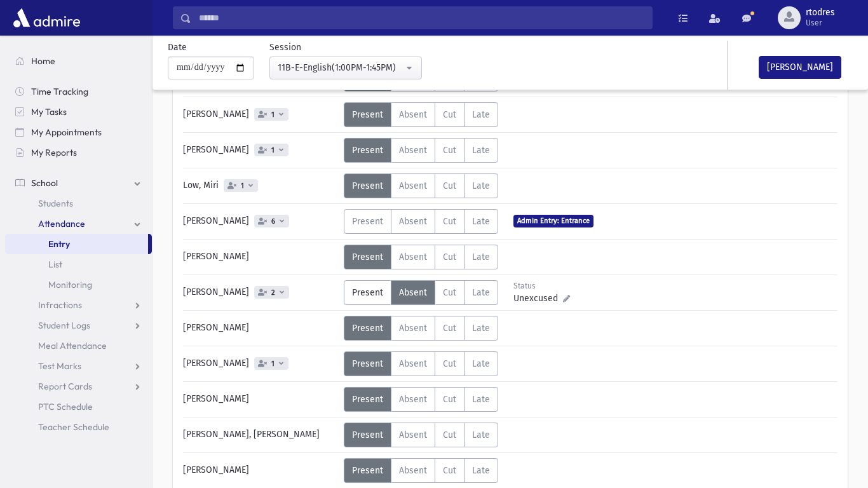 Image resolution: width=868 pixels, height=488 pixels. I want to click on span: Admin Entry: Entrance, so click(553, 220).